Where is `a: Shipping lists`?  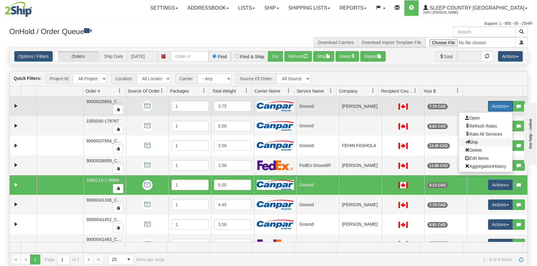 a: Shipping lists is located at coordinates (309, 8).